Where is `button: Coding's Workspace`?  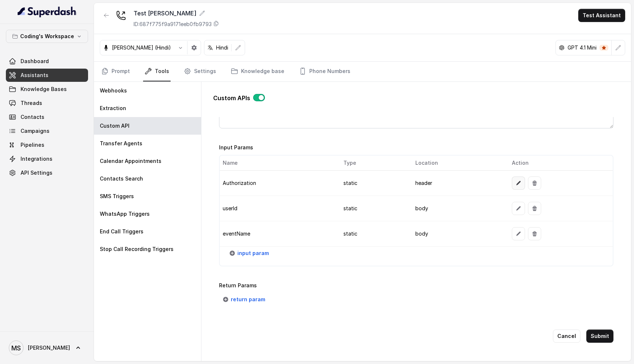
button: Coding's Workspace is located at coordinates (47, 36).